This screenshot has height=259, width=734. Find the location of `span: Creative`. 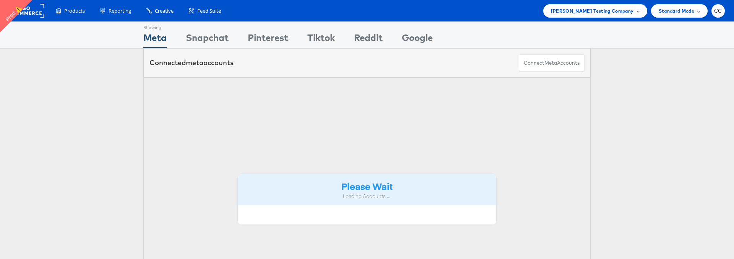

span: Creative is located at coordinates (164, 11).